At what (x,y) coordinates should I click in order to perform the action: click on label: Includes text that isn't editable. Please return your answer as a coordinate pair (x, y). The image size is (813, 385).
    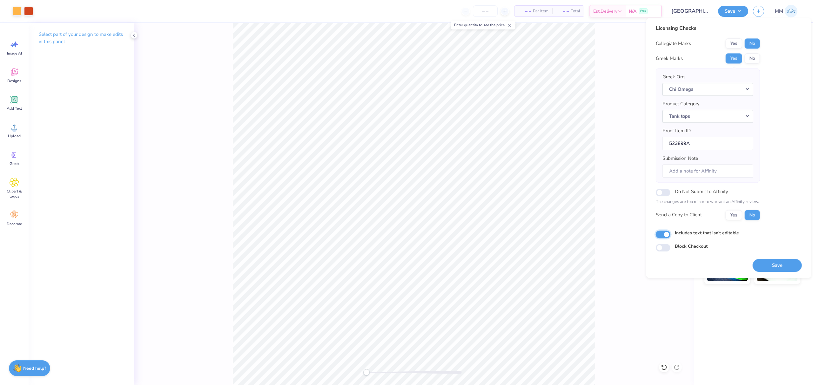
    Looking at the image, I should click on (707, 233).